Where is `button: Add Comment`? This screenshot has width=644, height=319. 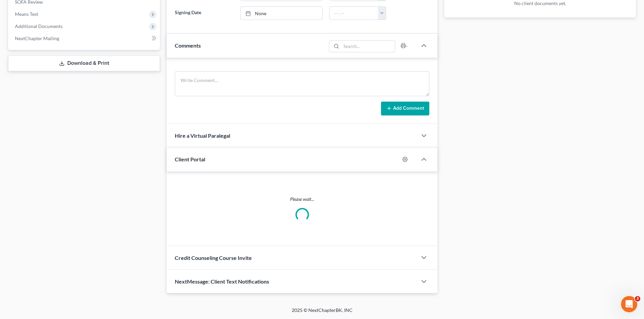 button: Add Comment is located at coordinates (405, 109).